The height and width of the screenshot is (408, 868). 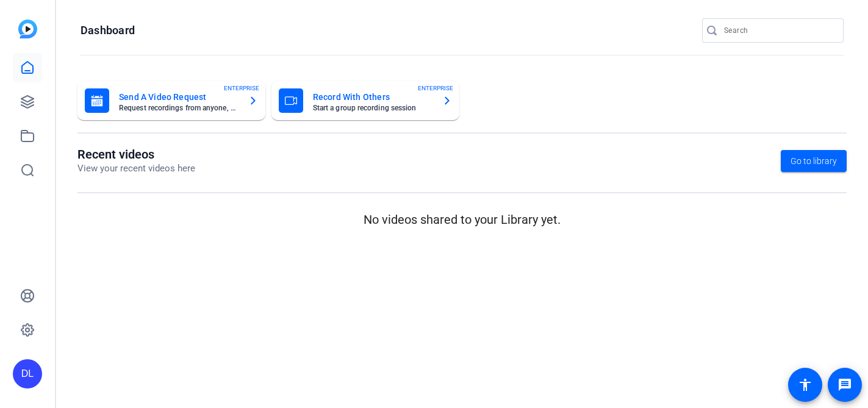 I want to click on img: blue-gradient.svg, so click(x=28, y=29).